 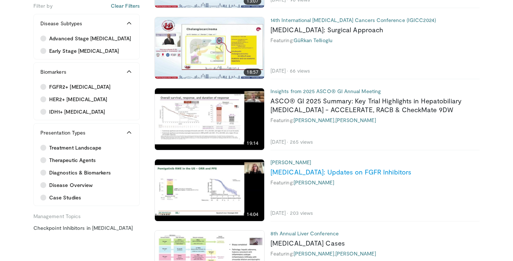 I want to click on button: Biomarkers, so click(x=87, y=72).